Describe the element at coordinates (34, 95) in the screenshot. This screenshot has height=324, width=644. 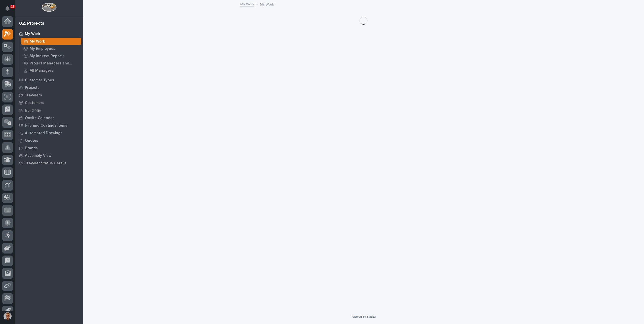
I see `p: Travelers` at that location.